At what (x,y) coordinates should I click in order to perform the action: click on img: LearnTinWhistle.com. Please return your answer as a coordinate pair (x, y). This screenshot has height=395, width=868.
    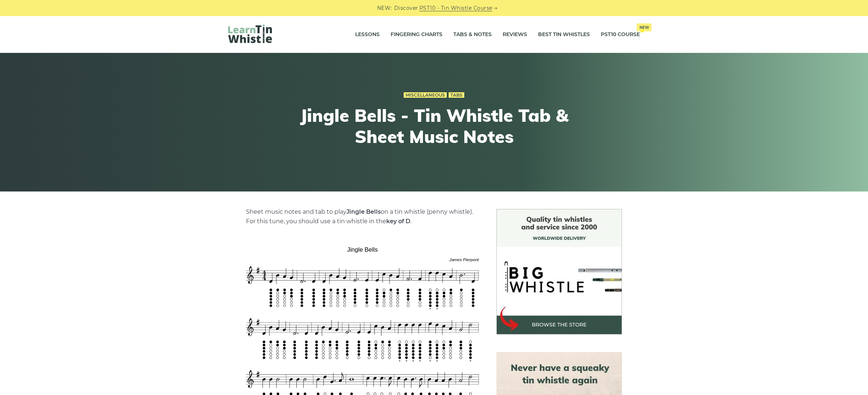
    Looking at the image, I should click on (250, 34).